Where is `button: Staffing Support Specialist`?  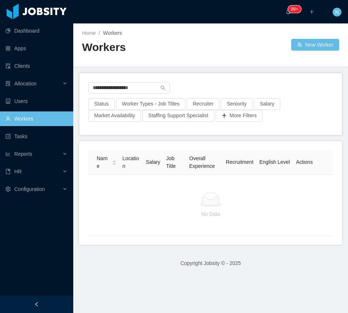 button: Staffing Support Specialist is located at coordinates (179, 116).